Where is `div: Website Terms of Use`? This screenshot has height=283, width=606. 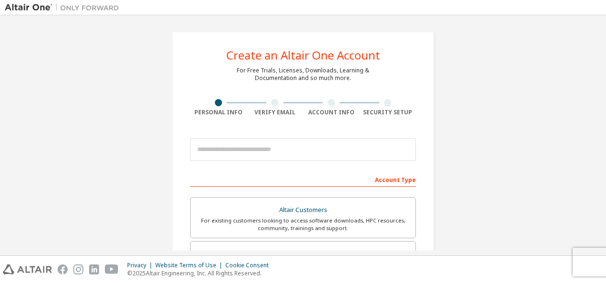
div: Website Terms of Use is located at coordinates (190, 265).